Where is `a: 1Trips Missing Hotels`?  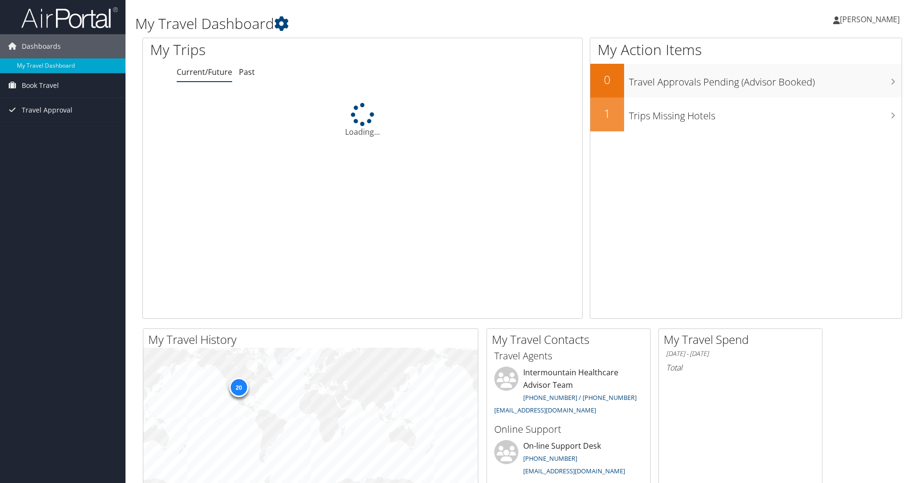 a: 1Trips Missing Hotels is located at coordinates (746, 114).